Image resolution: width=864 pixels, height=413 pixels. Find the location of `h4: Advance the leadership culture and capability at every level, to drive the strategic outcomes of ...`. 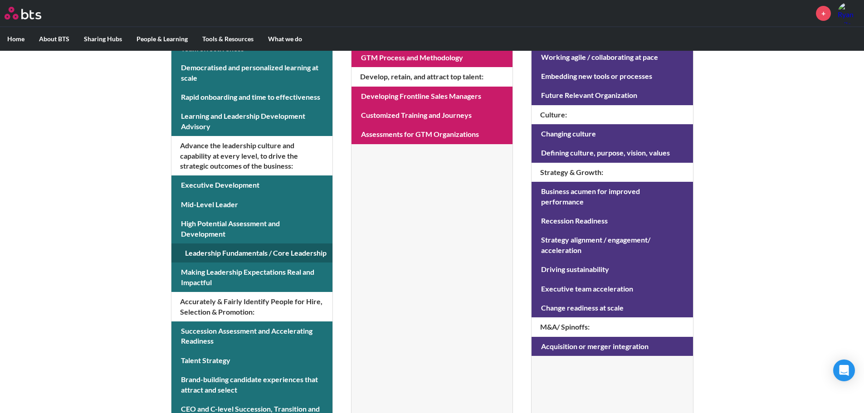

h4: Advance the leadership culture and capability at every level, to drive the strategic outcomes of ... is located at coordinates (252, 156).